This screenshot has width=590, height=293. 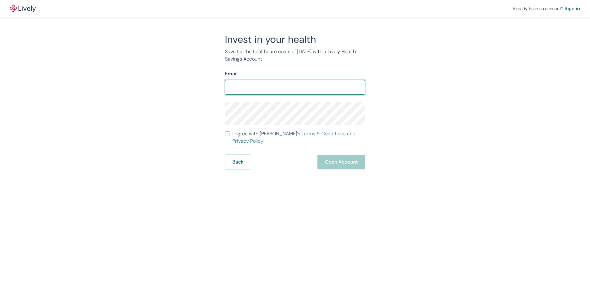 What do you see at coordinates (23, 9) in the screenshot?
I see `img: Lively` at bounding box center [23, 9].